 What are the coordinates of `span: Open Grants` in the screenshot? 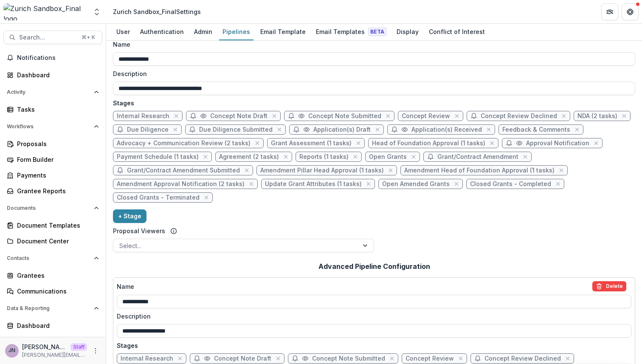 It's located at (388, 157).